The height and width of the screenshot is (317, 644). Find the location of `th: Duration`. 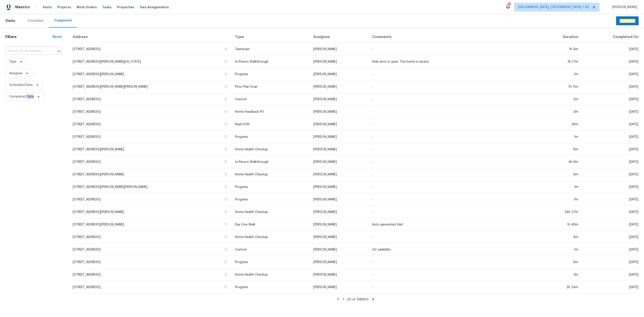

th: Duration is located at coordinates (560, 37).